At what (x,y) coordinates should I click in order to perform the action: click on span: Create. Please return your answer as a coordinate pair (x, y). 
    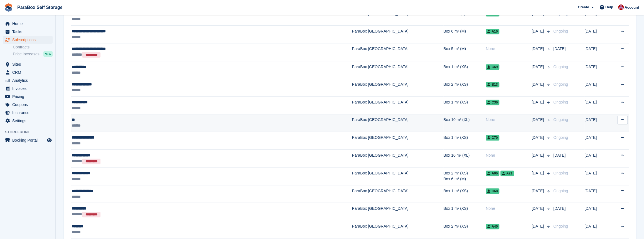
    Looking at the image, I should click on (583, 7).